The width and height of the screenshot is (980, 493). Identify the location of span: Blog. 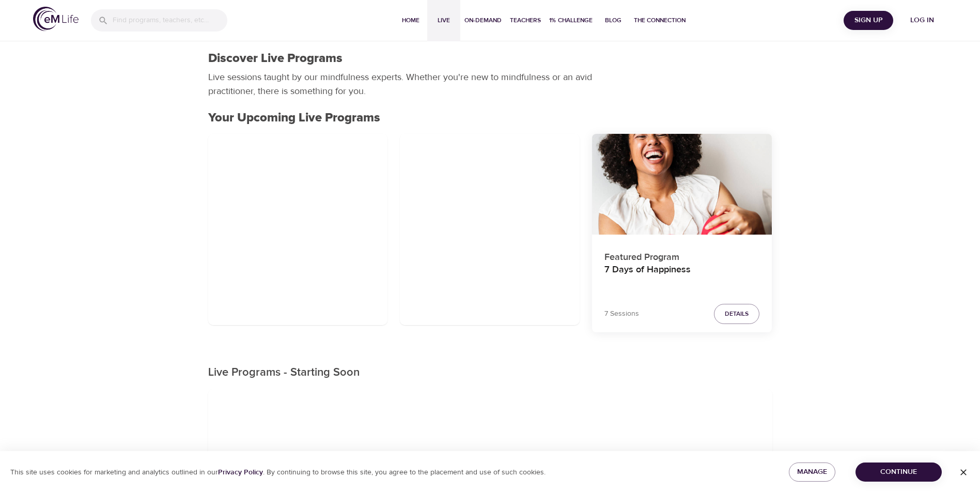
(613, 20).